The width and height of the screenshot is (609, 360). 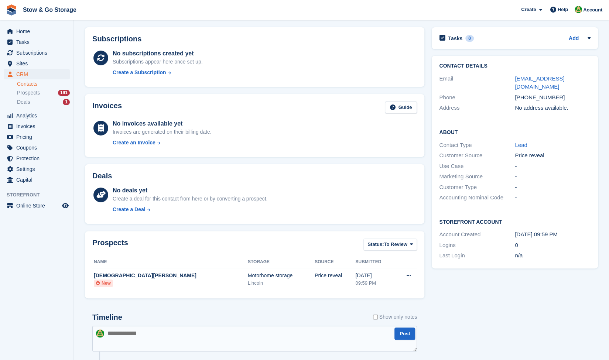 What do you see at coordinates (455, 38) in the screenshot?
I see `h2: Tasks` at bounding box center [455, 38].